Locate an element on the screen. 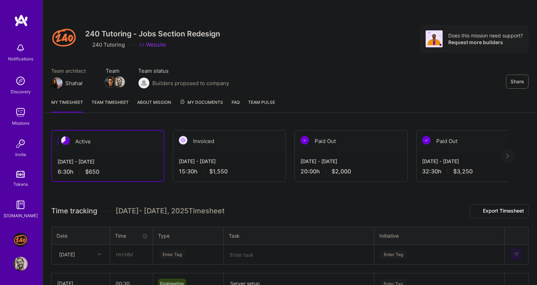  a: FAQ is located at coordinates (235, 106).